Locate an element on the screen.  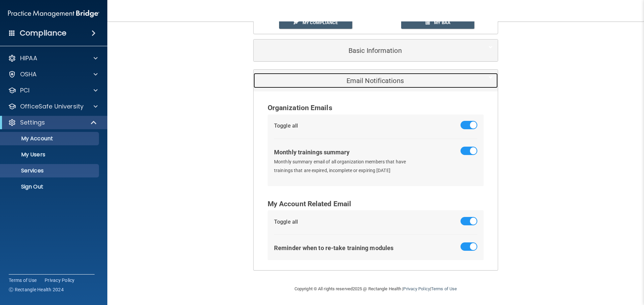
span: Ⓒ Rectangle Health 2024 is located at coordinates (36, 290).